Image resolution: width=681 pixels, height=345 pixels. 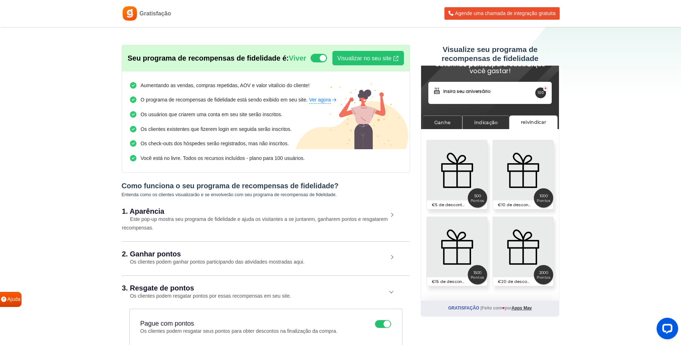 What do you see at coordinates (65, 57) in the screenshot?
I see `a: Indicação` at bounding box center [65, 57].